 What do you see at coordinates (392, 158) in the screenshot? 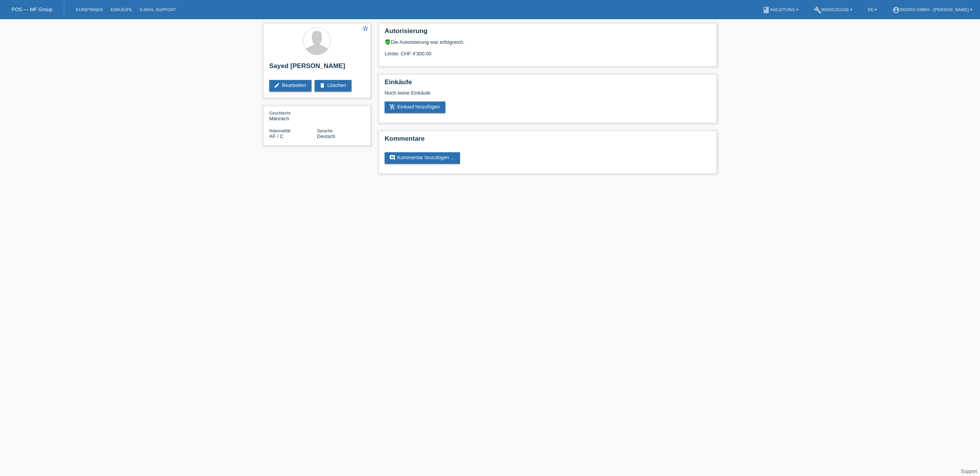
I see `i: comment` at bounding box center [392, 158].